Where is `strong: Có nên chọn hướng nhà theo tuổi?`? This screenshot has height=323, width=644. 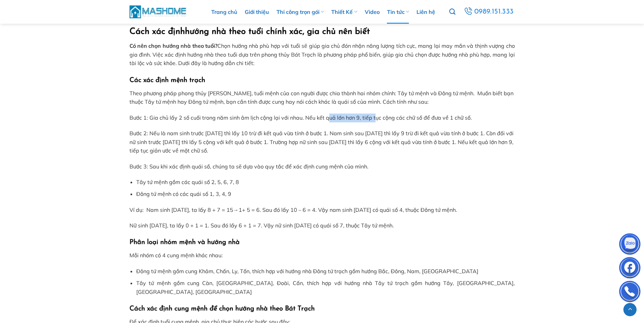 strong: Có nên chọn hướng nhà theo tuổi? is located at coordinates (174, 46).